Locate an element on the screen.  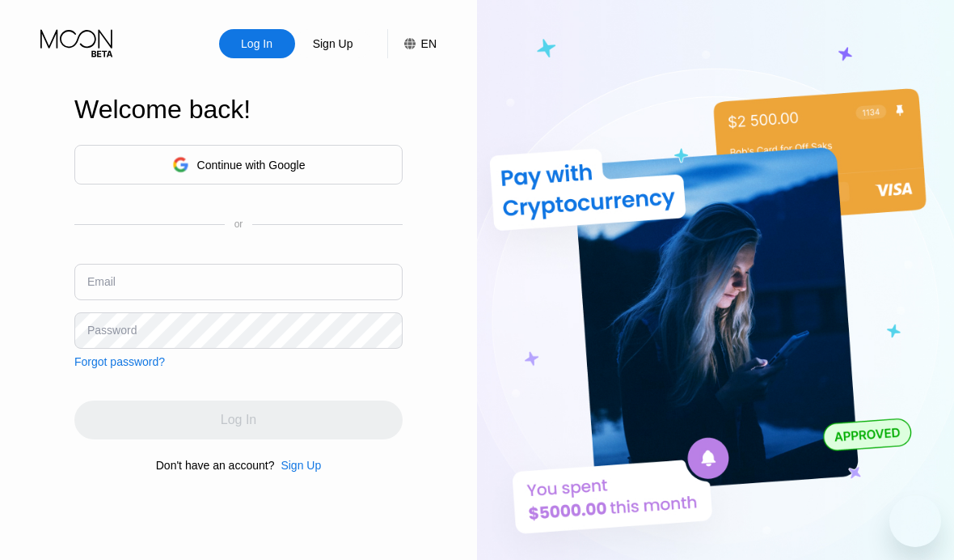
div: Password is located at coordinates (112, 330).